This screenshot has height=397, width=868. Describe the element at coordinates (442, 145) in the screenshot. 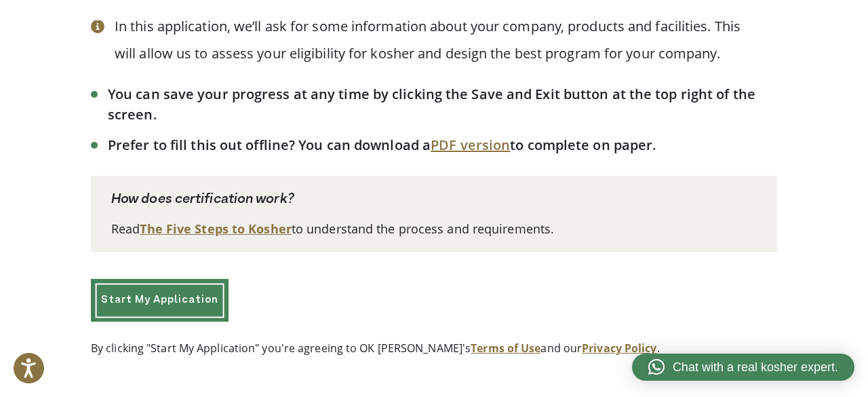

I see `li: Prefer to fill this out offline? You can download a to complete on paper.` at that location.